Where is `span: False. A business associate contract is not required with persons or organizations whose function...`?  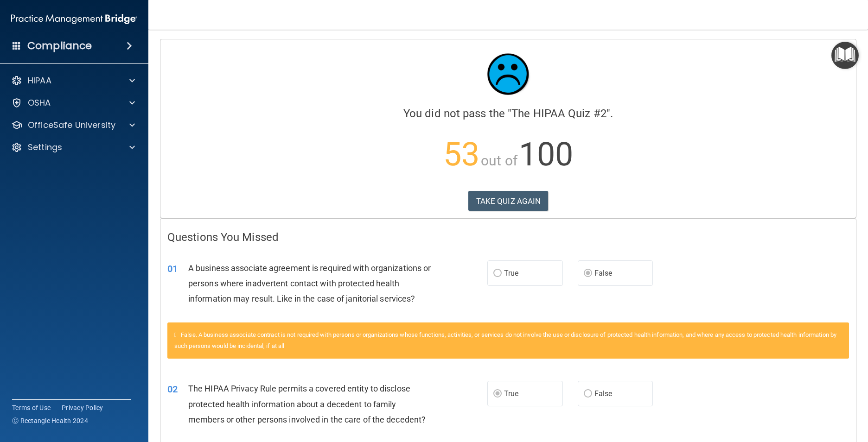
span: False. A business associate contract is not required with persons or organizations whose function... is located at coordinates (505, 341).